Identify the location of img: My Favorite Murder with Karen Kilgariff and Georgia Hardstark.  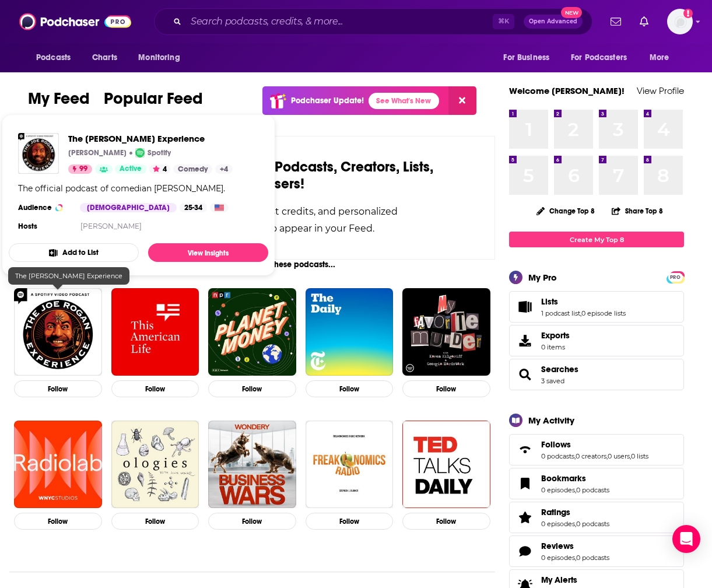
(446, 332).